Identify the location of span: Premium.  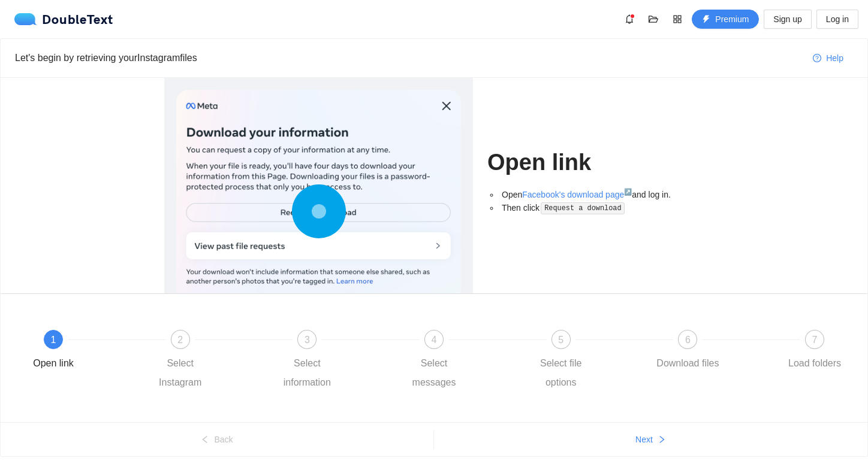
(732, 19).